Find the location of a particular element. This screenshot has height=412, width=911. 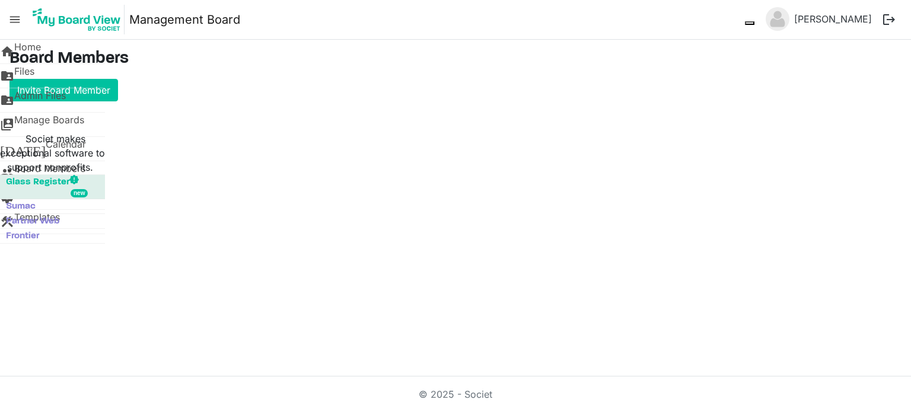

div: new is located at coordinates (79, 193).